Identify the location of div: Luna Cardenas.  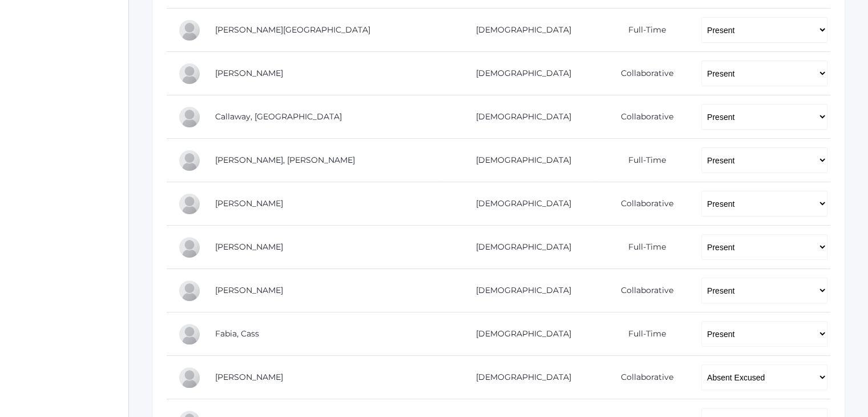
(190, 160).